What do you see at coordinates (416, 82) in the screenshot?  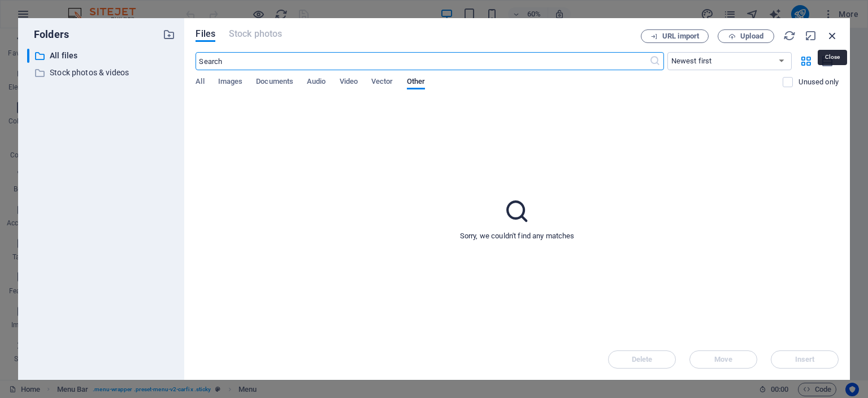 I see `span: Other` at bounding box center [416, 82].